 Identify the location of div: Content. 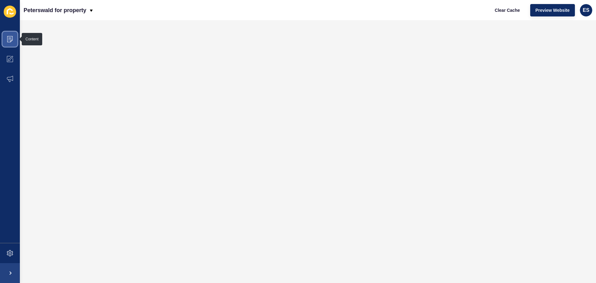
(32, 39).